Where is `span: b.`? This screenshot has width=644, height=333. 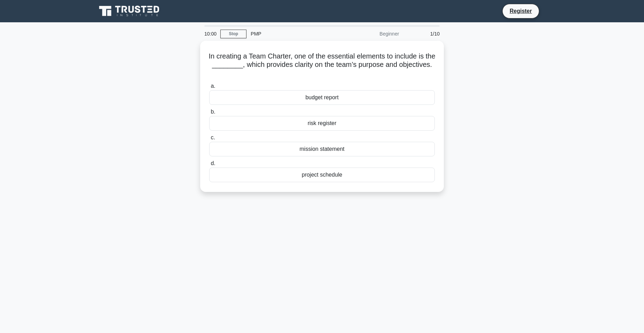
span: b. is located at coordinates (213, 111).